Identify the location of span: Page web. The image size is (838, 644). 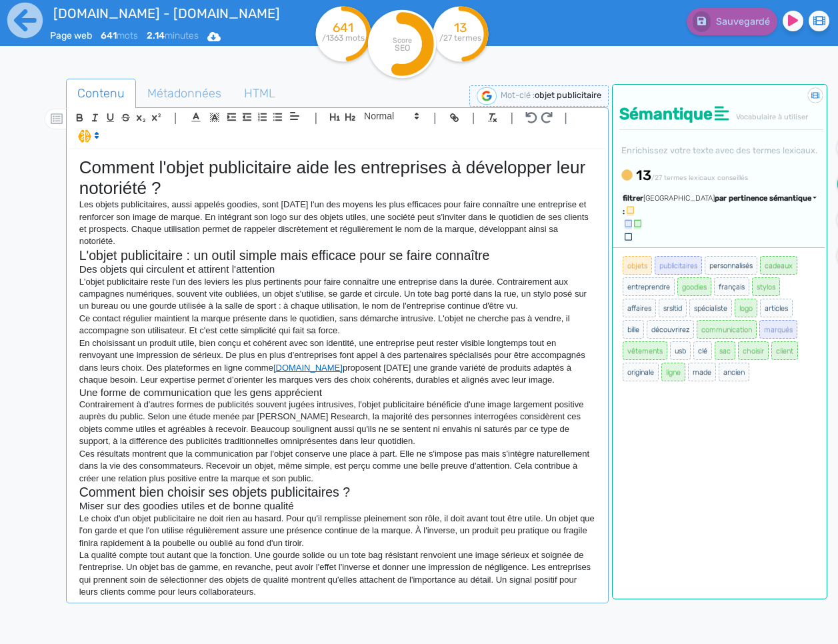
(71, 35).